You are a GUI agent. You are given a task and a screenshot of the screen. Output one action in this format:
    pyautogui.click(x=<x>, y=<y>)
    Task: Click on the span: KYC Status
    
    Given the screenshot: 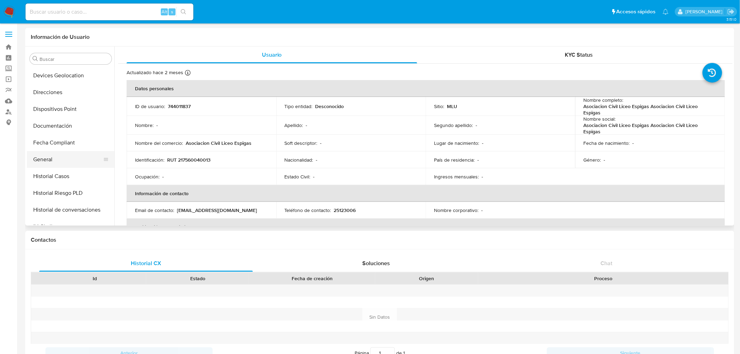 What is the action you would take?
    pyautogui.click(x=579, y=55)
    